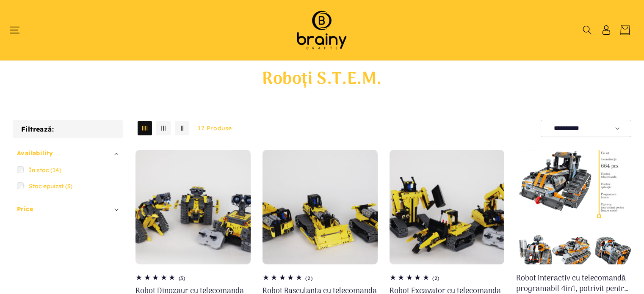 Image resolution: width=644 pixels, height=294 pixels. What do you see at coordinates (322, 30) in the screenshot?
I see `img: Brainy Crafts` at bounding box center [322, 30].